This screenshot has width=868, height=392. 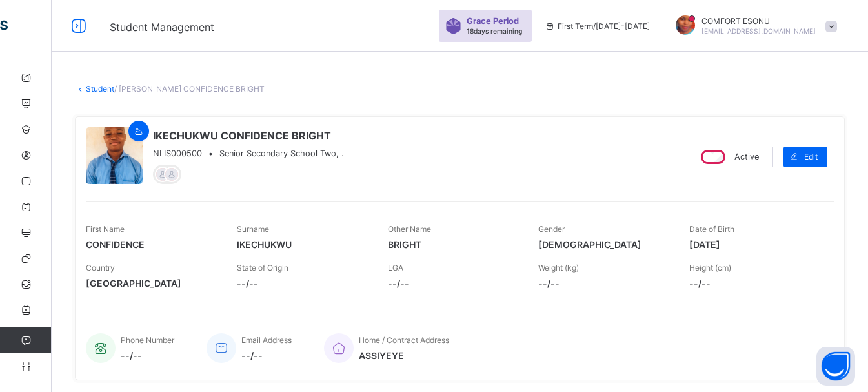 What do you see at coordinates (551, 229) in the screenshot?
I see `span: Gender` at bounding box center [551, 229].